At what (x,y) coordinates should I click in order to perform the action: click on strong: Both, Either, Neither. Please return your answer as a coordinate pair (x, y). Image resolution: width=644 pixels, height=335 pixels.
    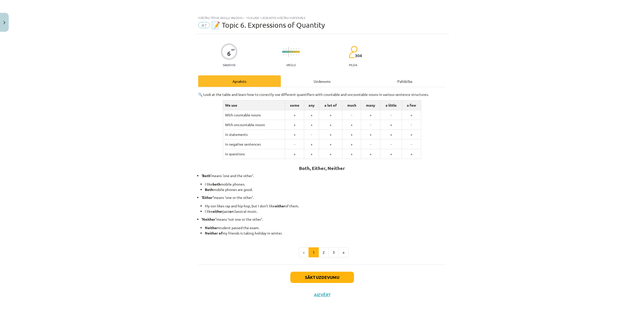
    Looking at the image, I should click on (322, 168).